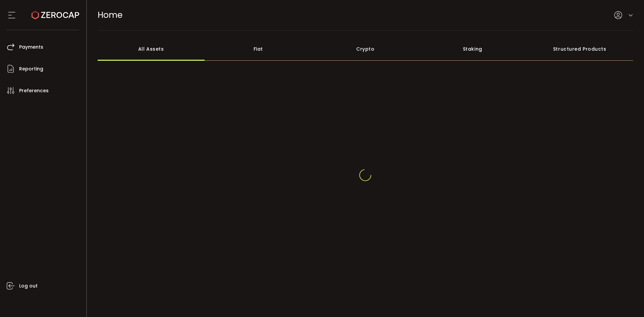 The width and height of the screenshot is (644, 317). I want to click on div: Fiat, so click(258, 49).